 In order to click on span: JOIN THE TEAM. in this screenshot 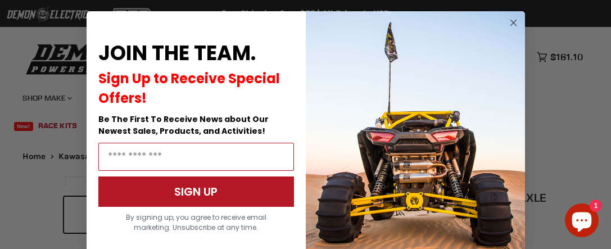, I will do `click(177, 53)`.